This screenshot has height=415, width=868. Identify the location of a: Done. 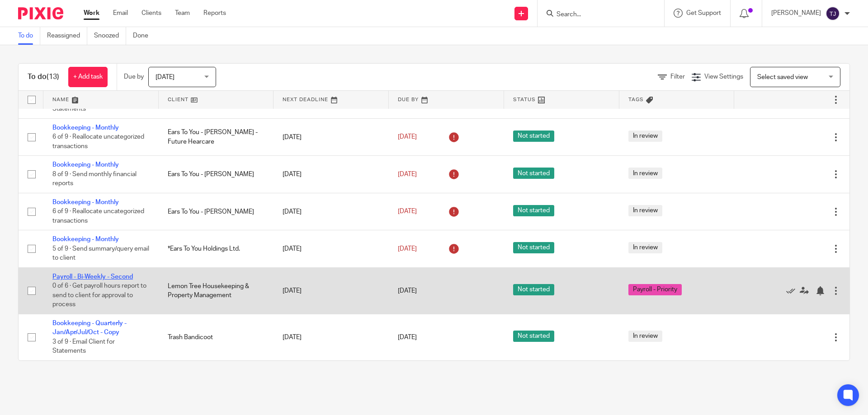
(144, 36).